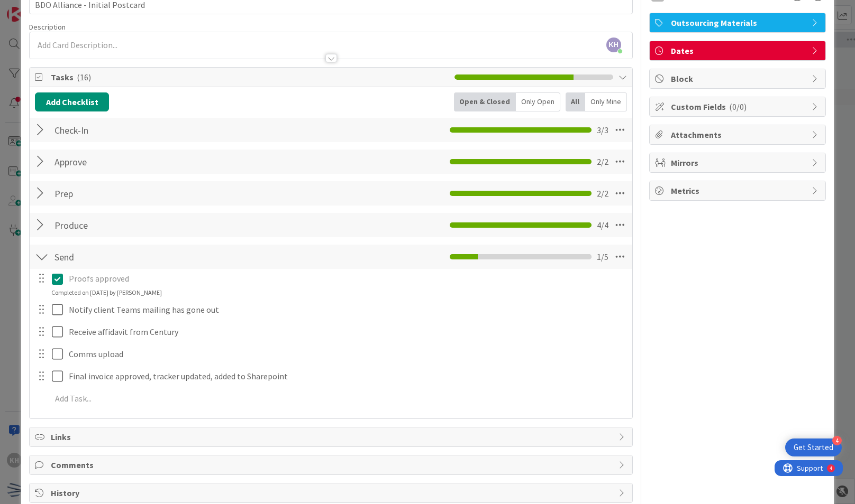  What do you see at coordinates (602, 257) in the screenshot?
I see `span: 1 / 5` at bounding box center [602, 257].